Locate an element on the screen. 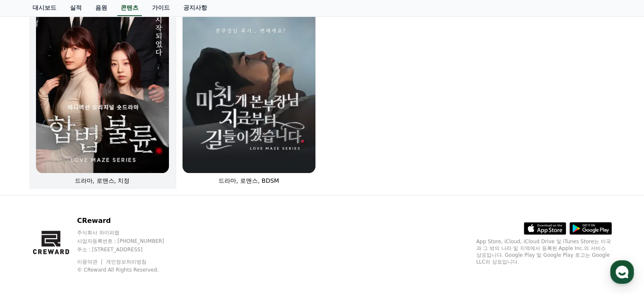 The image size is (644, 294). span: 설정 is located at coordinates (136, 240).